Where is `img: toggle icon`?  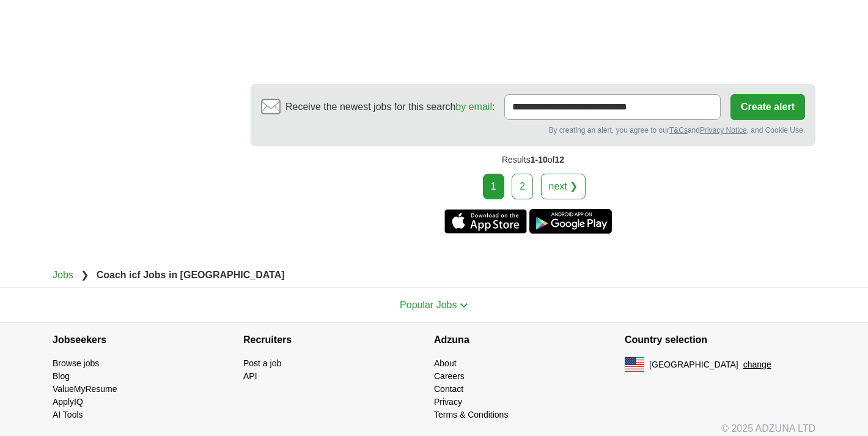
img: toggle icon is located at coordinates (464, 305).